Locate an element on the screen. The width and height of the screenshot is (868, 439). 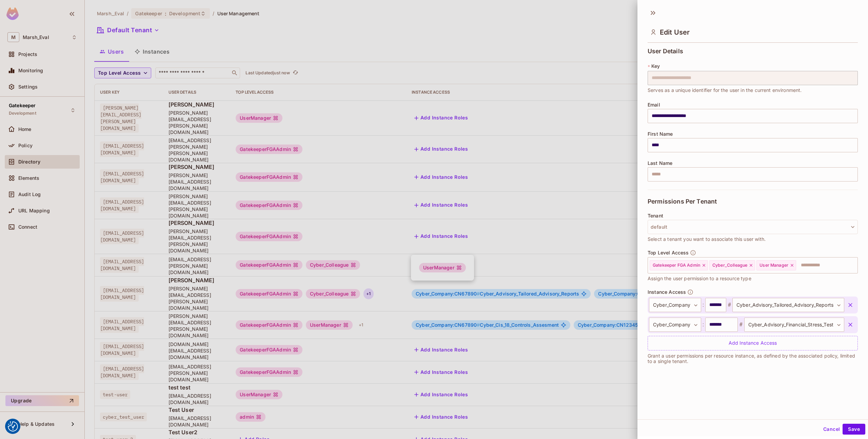
button: Consent Preferences is located at coordinates (13, 427).